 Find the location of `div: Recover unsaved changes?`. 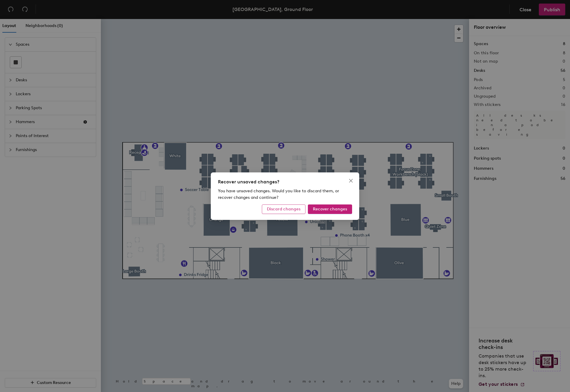

div: Recover unsaved changes? is located at coordinates (285, 182).